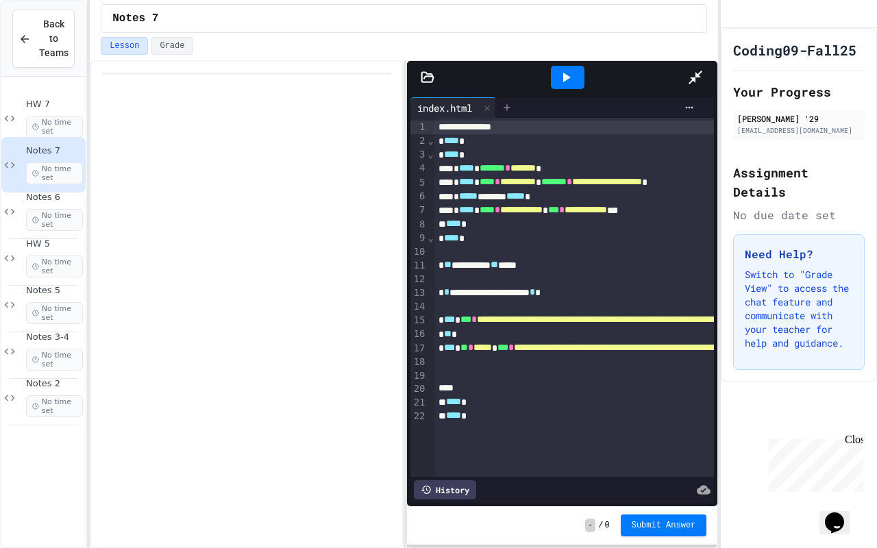  Describe the element at coordinates (419, 197) in the screenshot. I see `div: 6` at that location.